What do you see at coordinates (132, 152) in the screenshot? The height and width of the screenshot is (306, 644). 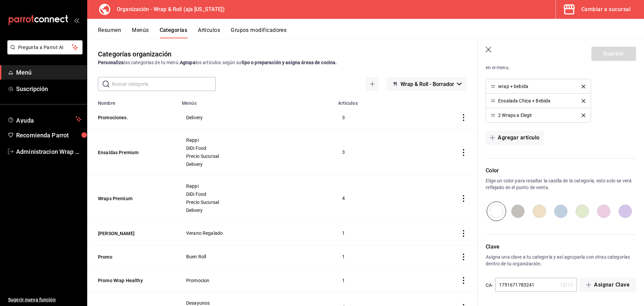 I see `button: Ensaldas Premium` at bounding box center [132, 152].